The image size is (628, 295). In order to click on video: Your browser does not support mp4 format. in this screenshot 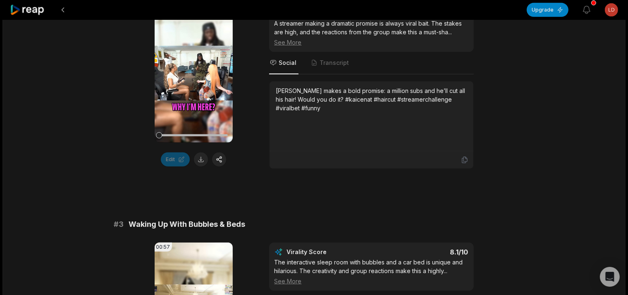, I will do `click(193, 73)`.